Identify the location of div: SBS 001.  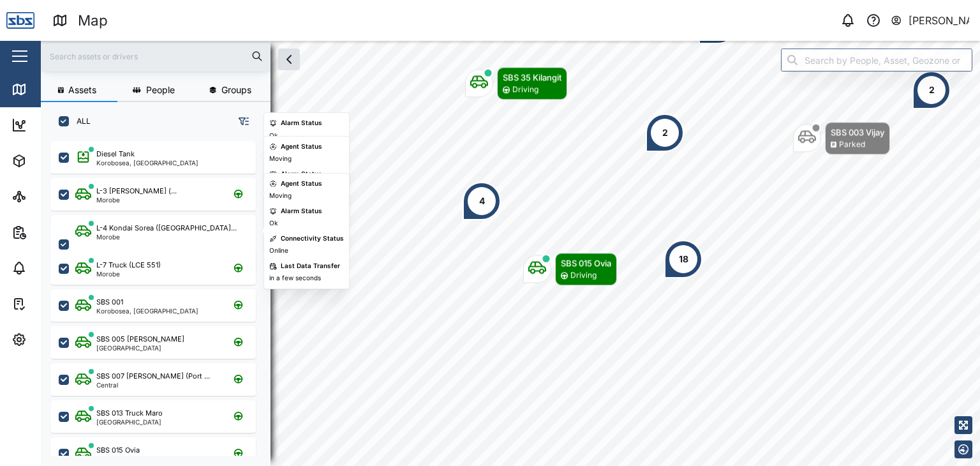
(110, 302).